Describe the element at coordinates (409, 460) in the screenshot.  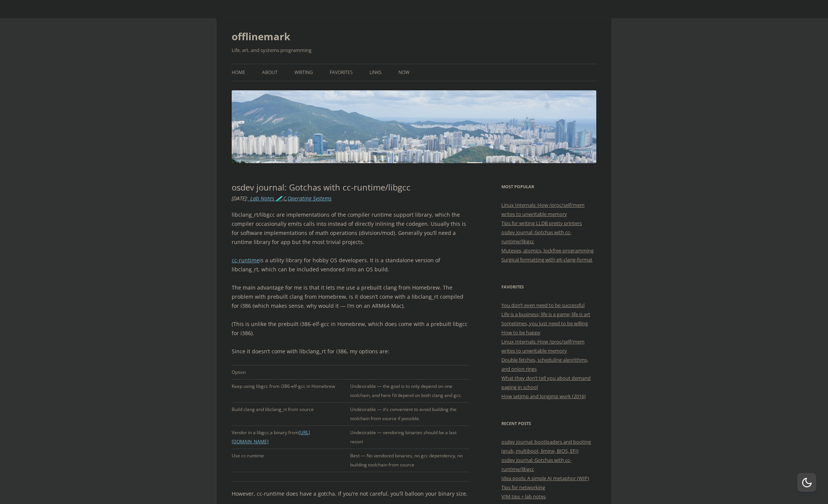
I see `td: Best — No vendored binaries, no gcc dependency, no building toolchain from source` at that location.